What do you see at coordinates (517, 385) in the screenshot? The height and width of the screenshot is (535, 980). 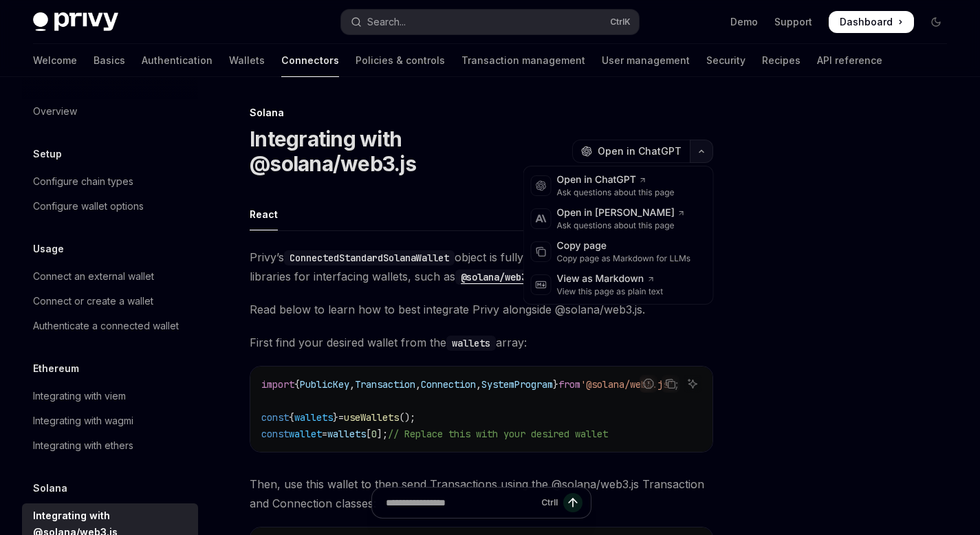 I see `span: SystemProgram` at bounding box center [517, 385].